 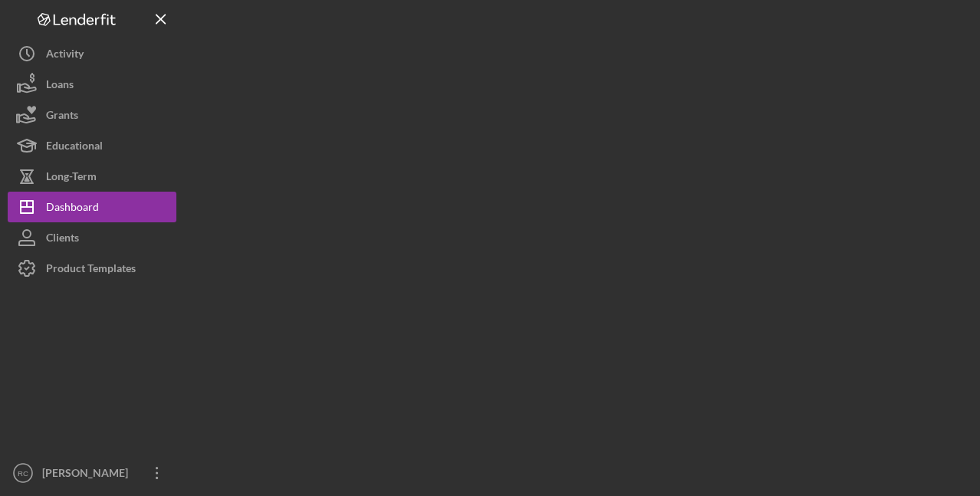 I want to click on a: Grants, so click(x=92, y=115).